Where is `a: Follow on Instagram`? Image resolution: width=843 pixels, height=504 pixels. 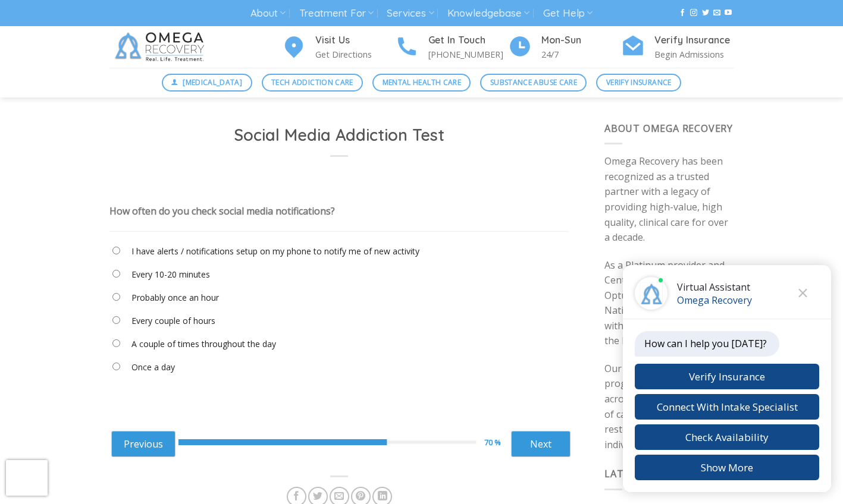
a: Follow on Instagram is located at coordinates (694, 13).